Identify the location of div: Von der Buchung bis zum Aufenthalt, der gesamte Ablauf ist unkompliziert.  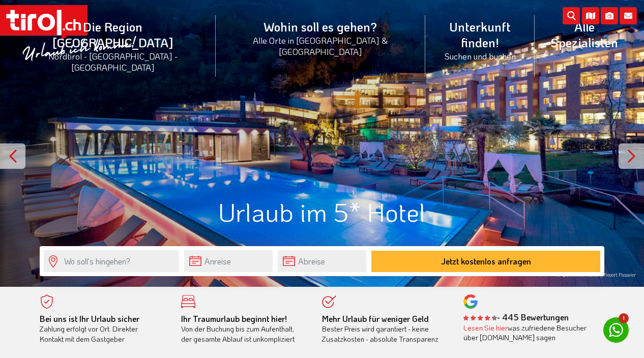
(244, 329).